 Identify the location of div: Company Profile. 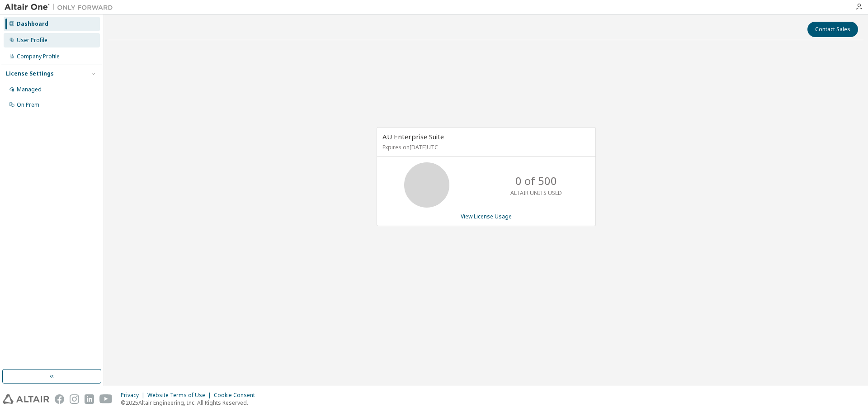
(38, 56).